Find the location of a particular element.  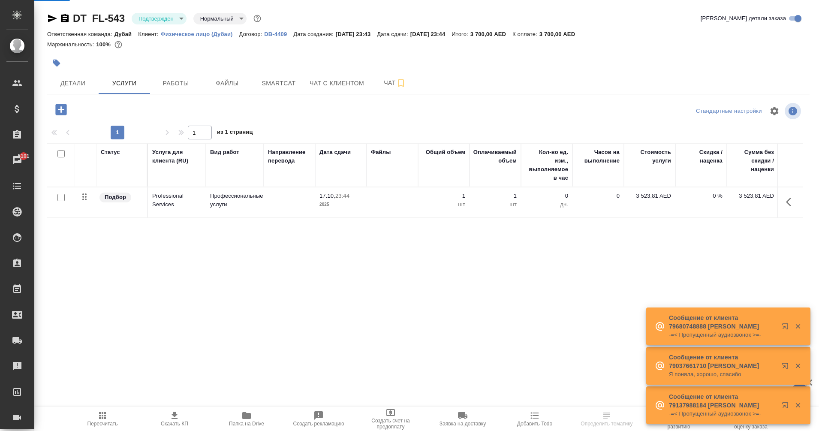

span: Smartcat is located at coordinates (279, 83).